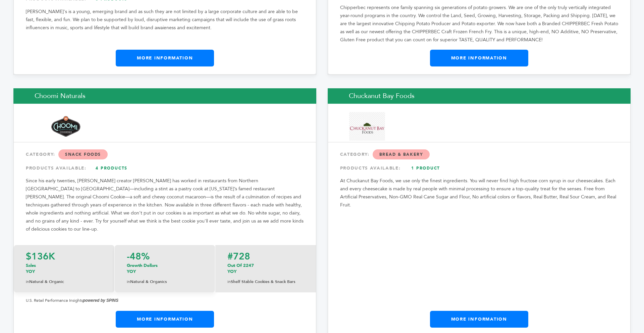  I want to click on p: Natural & Organics, so click(165, 281).